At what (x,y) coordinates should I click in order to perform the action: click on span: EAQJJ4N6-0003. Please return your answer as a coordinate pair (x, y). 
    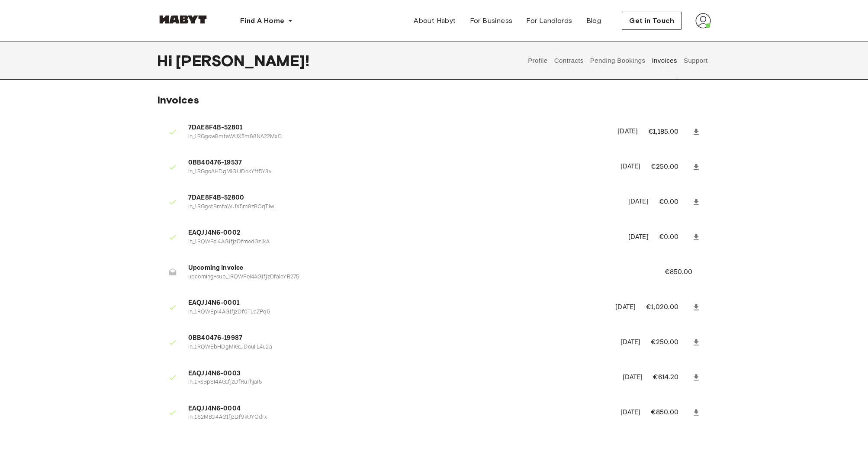
    Looking at the image, I should click on (400, 373).